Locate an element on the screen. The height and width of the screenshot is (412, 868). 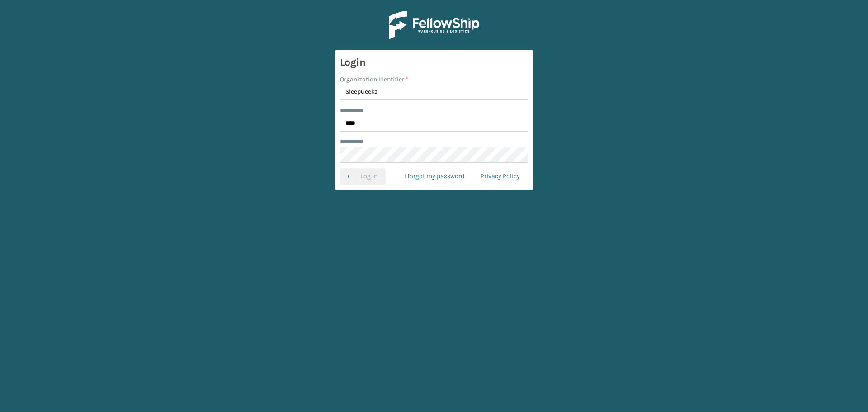
label: Organization Identifier is located at coordinates (374, 79).